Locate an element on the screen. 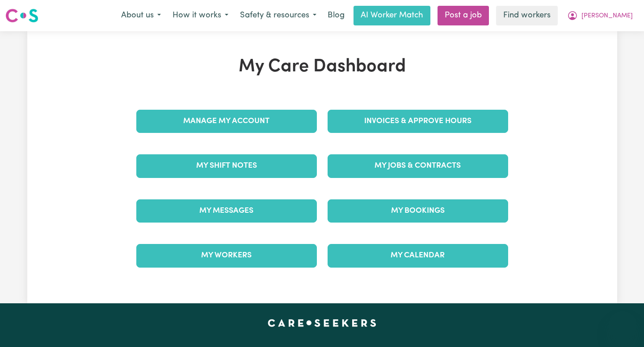  a: My Messages is located at coordinates (227, 211).